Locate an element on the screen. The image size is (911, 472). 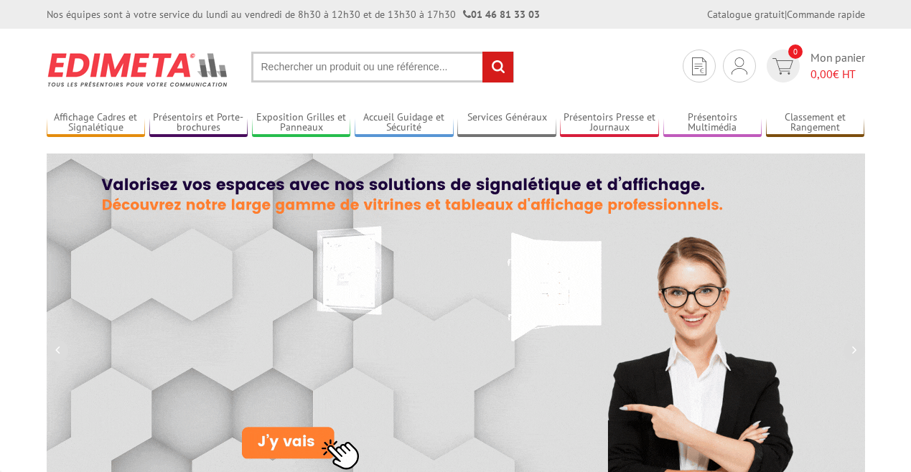
a: Services Généraux is located at coordinates (507, 123).